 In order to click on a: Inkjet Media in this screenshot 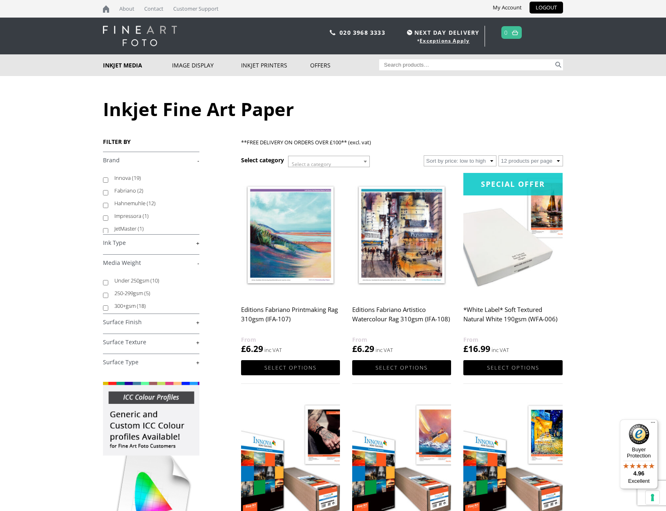, I will do `click(137, 65)`.